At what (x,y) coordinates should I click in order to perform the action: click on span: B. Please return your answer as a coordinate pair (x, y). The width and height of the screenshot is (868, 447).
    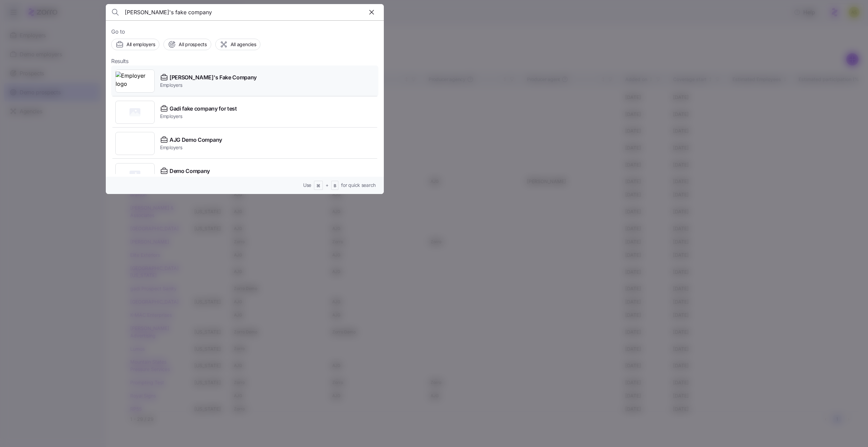
    Looking at the image, I should click on (335, 186).